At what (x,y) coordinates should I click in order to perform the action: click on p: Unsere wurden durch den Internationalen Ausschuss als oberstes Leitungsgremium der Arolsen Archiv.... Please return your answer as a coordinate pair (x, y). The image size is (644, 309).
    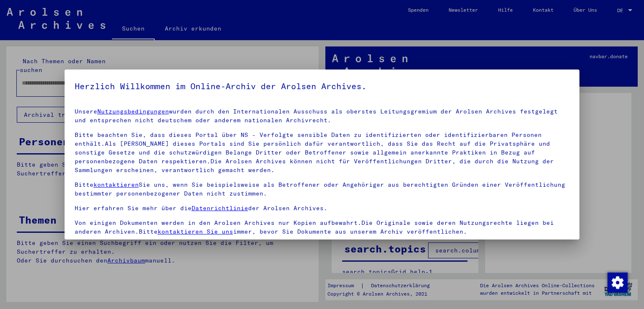
    Looking at the image, I should click on (322, 116).